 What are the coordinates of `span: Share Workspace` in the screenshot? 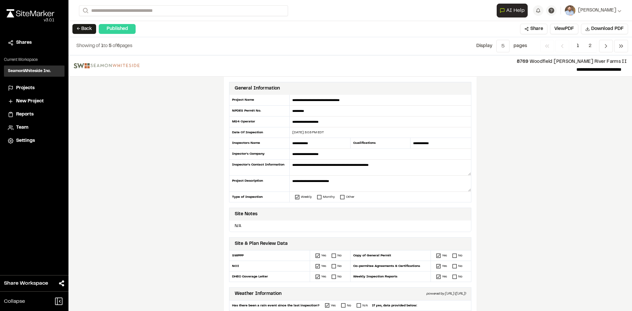 It's located at (26, 283).